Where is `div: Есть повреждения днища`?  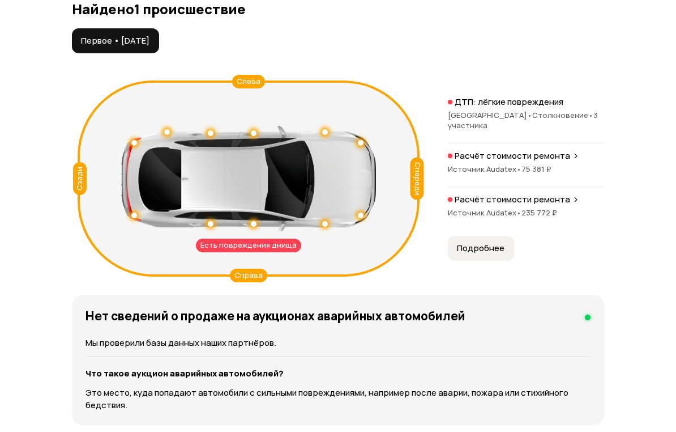 div: Есть повреждения днища is located at coordinates (249, 246).